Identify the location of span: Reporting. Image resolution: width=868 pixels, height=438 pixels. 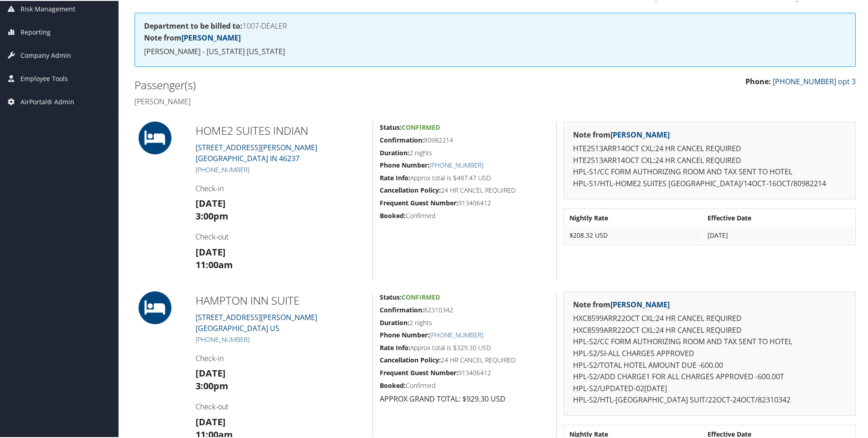
(35, 31).